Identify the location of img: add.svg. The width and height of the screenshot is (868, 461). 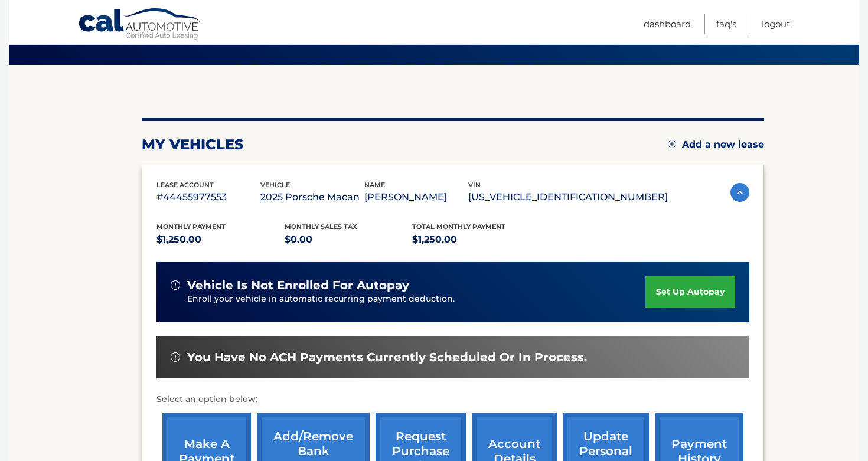
(672, 144).